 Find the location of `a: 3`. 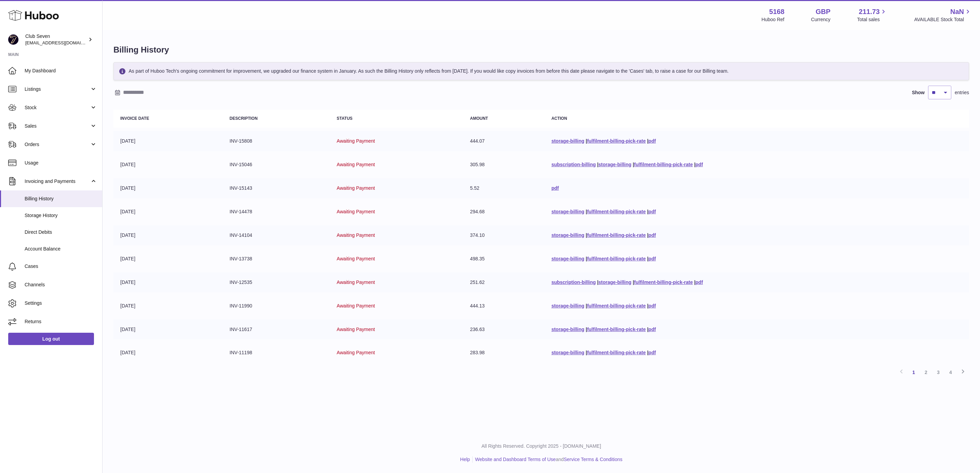

a: 3 is located at coordinates (938, 373).